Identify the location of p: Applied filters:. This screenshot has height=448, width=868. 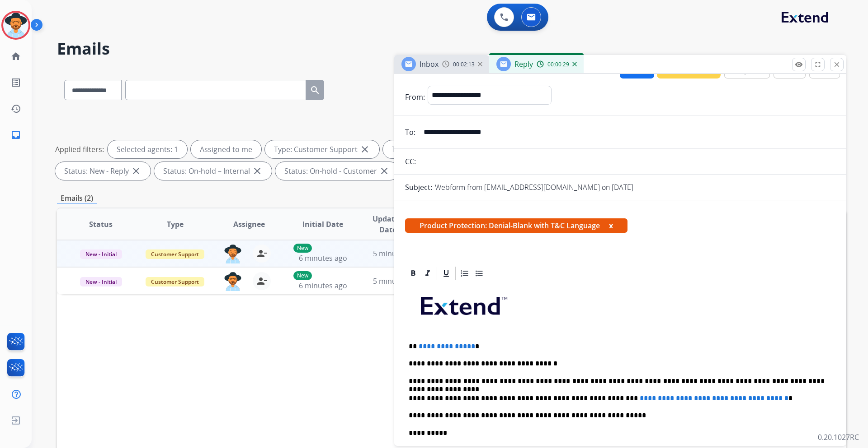
(79, 149).